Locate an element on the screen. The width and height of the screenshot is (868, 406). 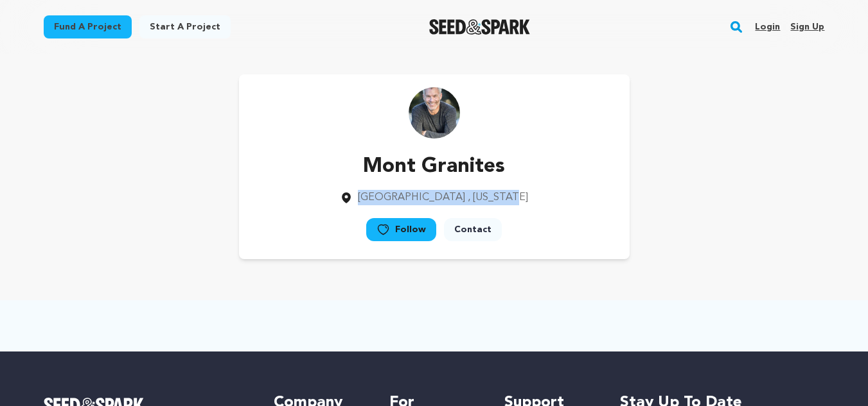
a: Start a project is located at coordinates (185, 27).